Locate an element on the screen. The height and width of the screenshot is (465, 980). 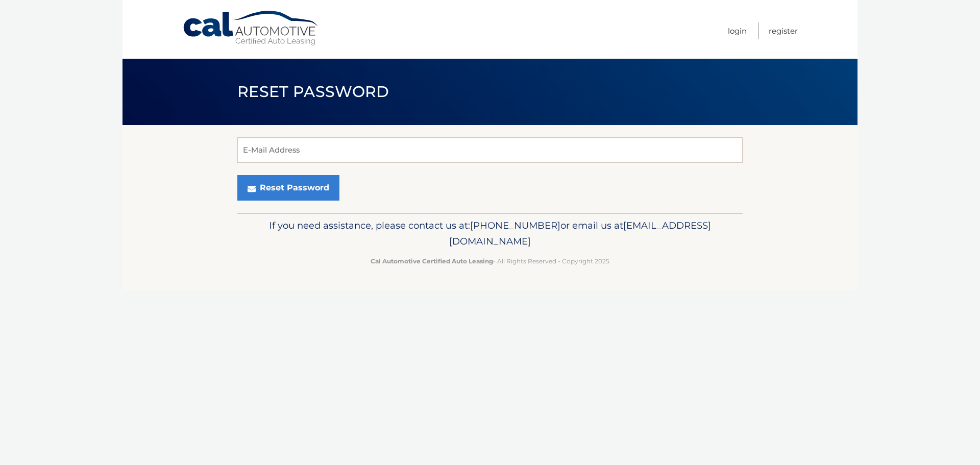
a: Register is located at coordinates (783, 30).